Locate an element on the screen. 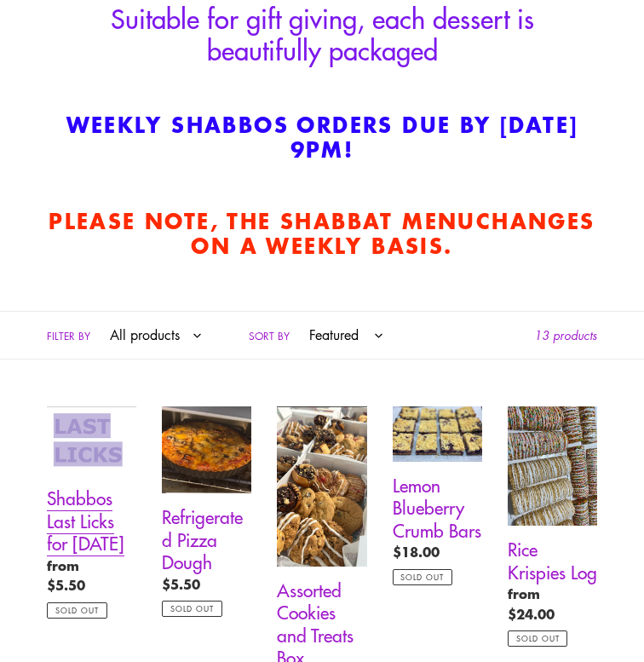 The width and height of the screenshot is (644, 662). strong: changes on a weekly basis. is located at coordinates (392, 232).